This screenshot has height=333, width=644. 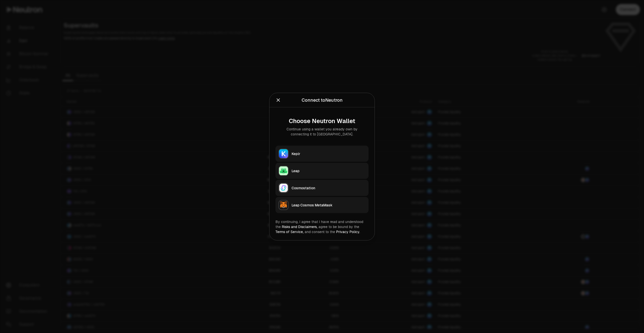 I want to click on img: Cosmostation, so click(x=284, y=188).